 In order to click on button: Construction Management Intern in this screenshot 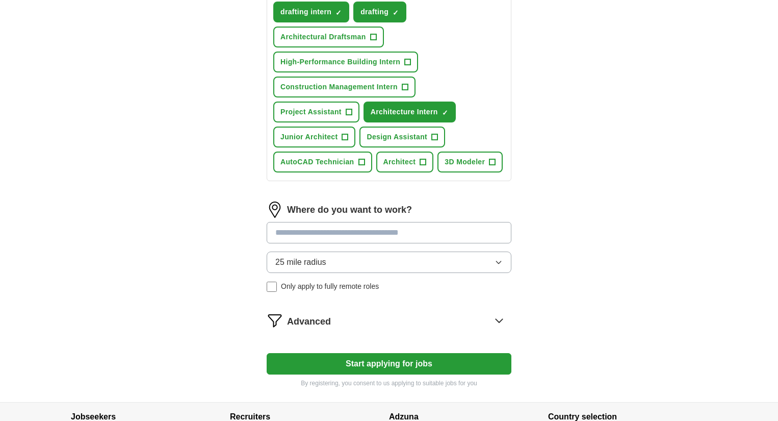, I will do `click(344, 87)`.